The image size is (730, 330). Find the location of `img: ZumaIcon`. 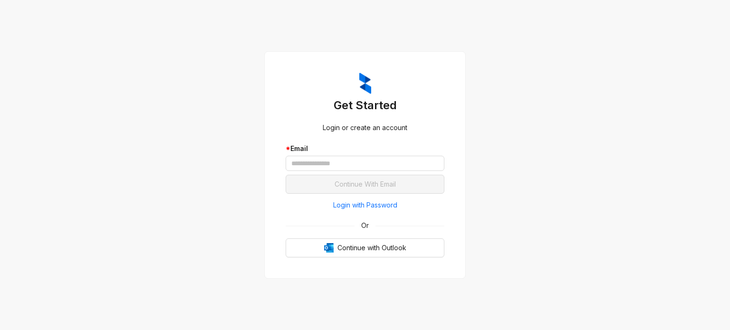

img: ZumaIcon is located at coordinates (365, 84).